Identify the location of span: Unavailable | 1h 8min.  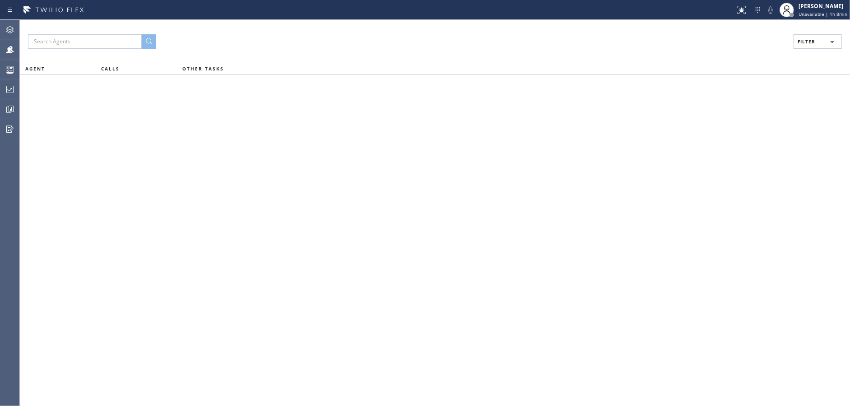
(823, 14).